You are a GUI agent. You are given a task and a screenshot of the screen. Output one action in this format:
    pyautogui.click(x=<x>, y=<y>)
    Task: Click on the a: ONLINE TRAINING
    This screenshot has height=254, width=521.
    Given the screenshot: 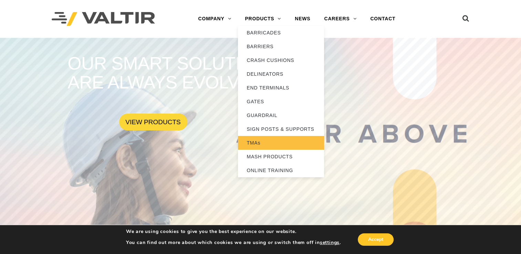 What is the action you would take?
    pyautogui.click(x=281, y=170)
    